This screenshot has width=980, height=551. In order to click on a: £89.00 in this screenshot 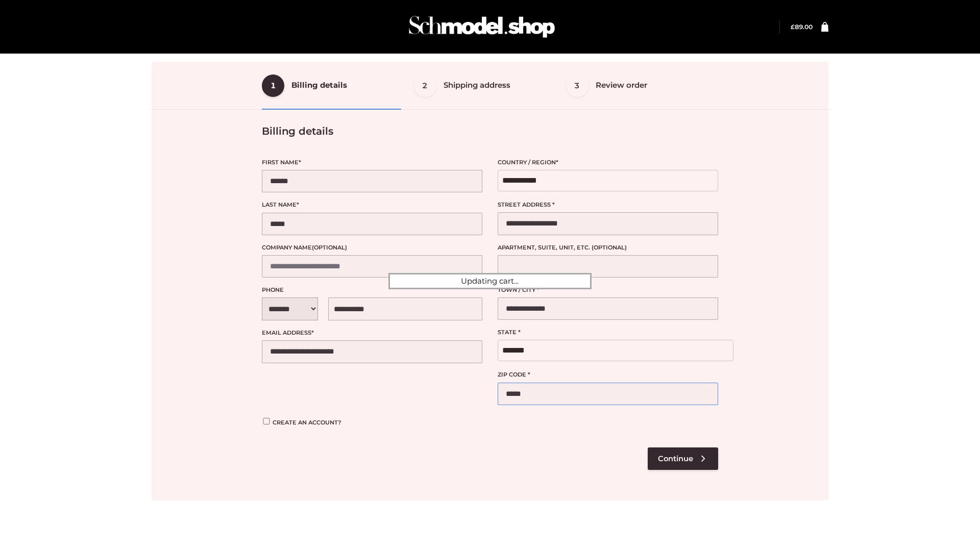, I will do `click(802, 27)`.